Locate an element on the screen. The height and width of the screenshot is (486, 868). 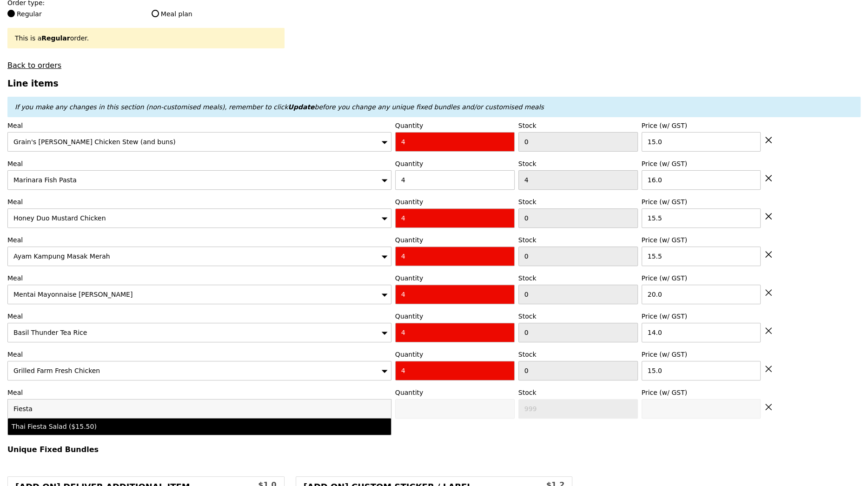
span: Honey Duo Mustard Chicken is located at coordinates (59, 218).